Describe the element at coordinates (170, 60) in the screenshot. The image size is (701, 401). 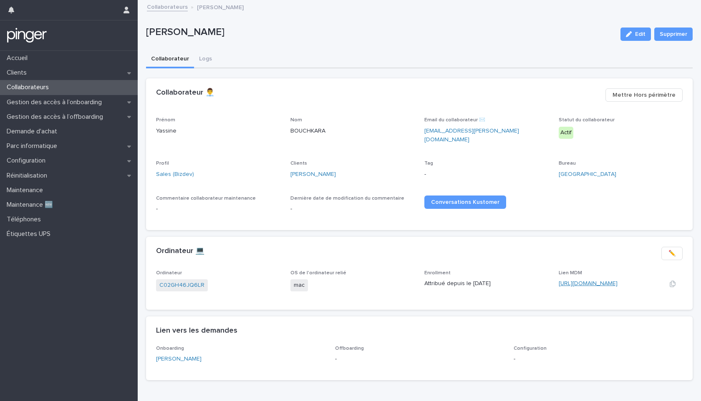
I see `button: Collaborateur` at that location.